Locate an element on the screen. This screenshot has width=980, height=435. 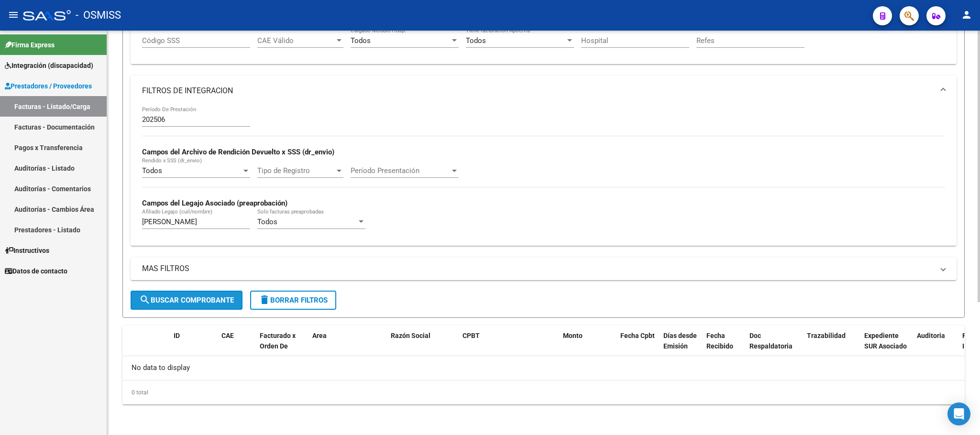
span: Prestadores / Proveedores is located at coordinates (48, 86).